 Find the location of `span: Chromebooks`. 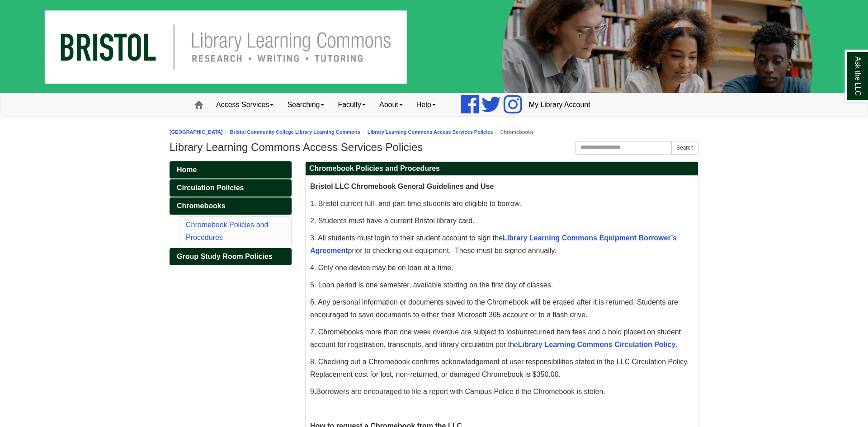

span: Chromebooks is located at coordinates (201, 206).